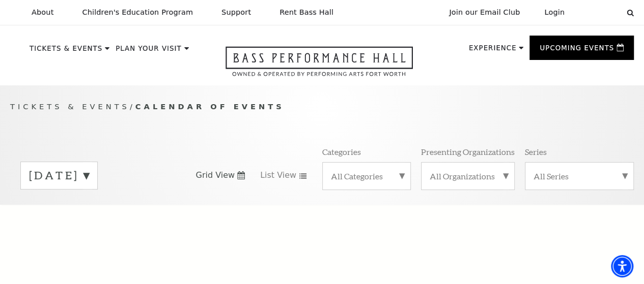  What do you see at coordinates (210, 106) in the screenshot?
I see `span: Calendar of Events` at bounding box center [210, 106].